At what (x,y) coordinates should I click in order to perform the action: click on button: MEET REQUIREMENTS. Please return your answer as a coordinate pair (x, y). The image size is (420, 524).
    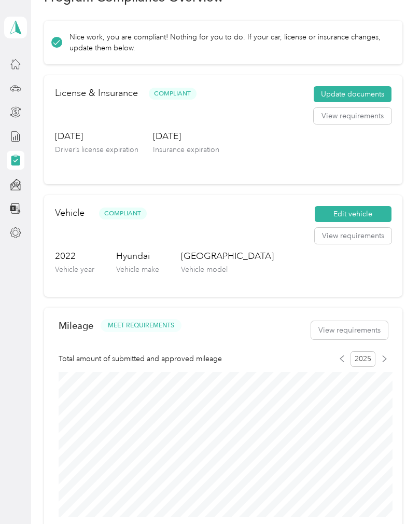
    Looking at the image, I should click on (141, 325).